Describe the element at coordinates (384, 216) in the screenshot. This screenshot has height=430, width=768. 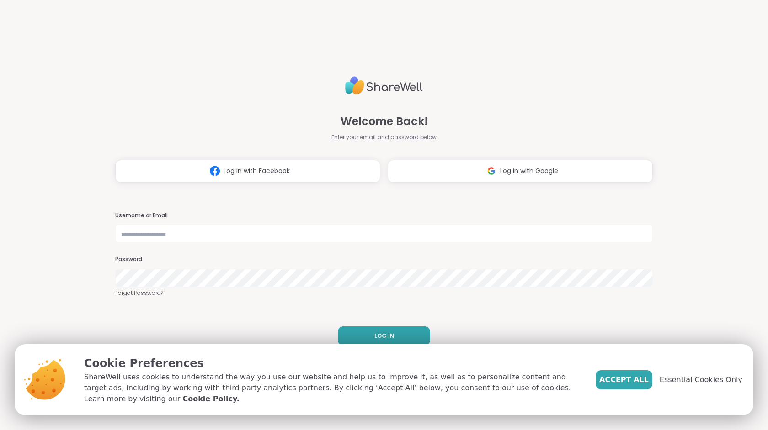
I see `h3: Username or Email` at that location.